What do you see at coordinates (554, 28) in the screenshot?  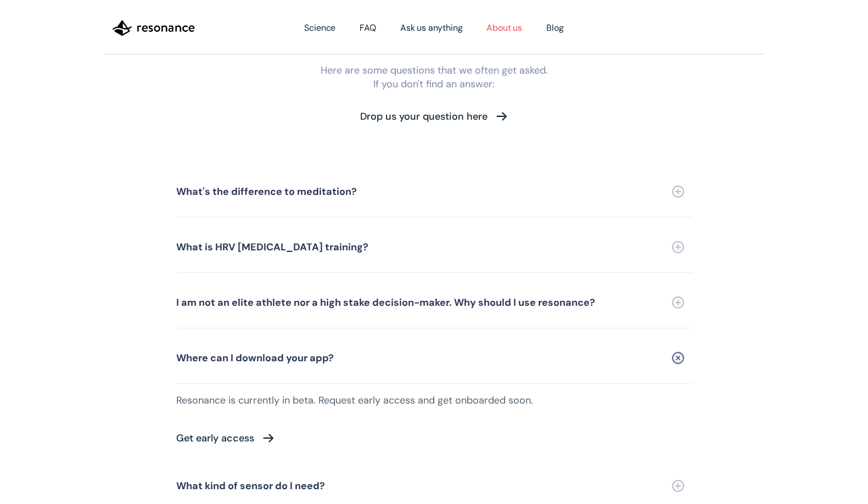 I see `a: Blog` at bounding box center [554, 28].